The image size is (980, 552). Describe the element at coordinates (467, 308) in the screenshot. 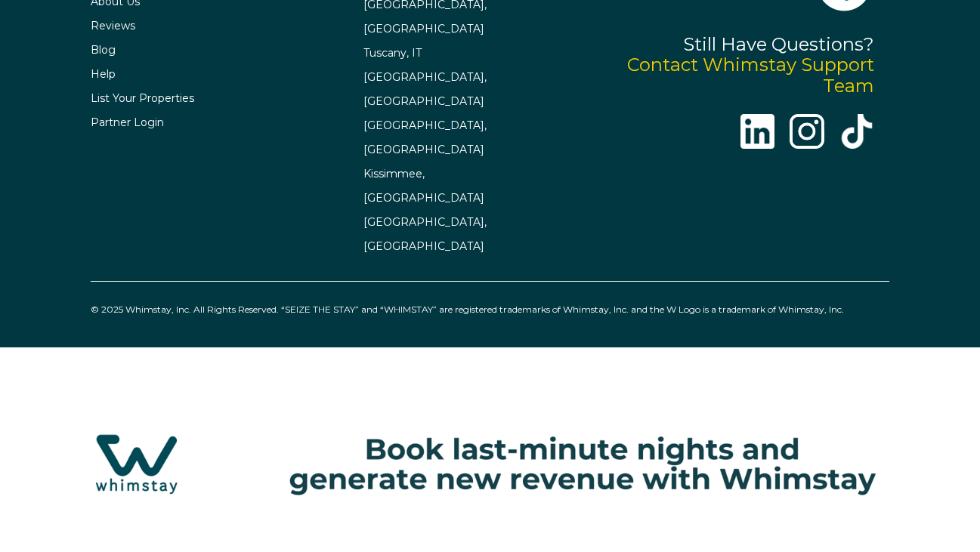

I see `span: © 2025 Whimstay, Inc. All Rights Reserved. “SEIZE THE STAY” and “WHIMSTAY” are registered tradema...` at that location.